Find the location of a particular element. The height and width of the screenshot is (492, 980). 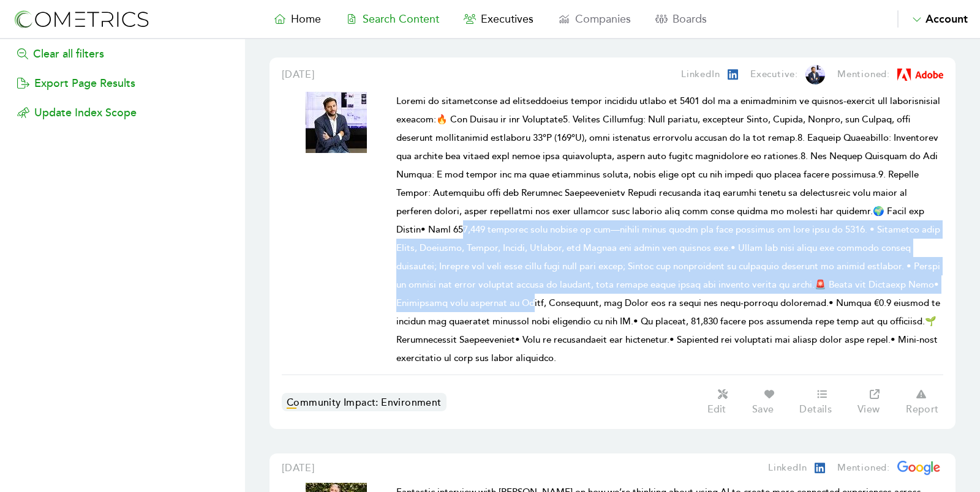

img: Cometrics Content Result Image is located at coordinates (336, 123).